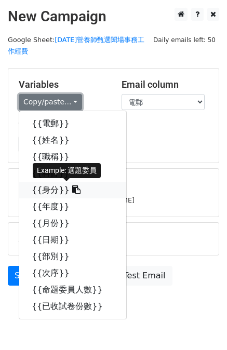 Image resolution: width=227 pixels, height=350 pixels. I want to click on div: 聊天小工具, so click(201, 325).